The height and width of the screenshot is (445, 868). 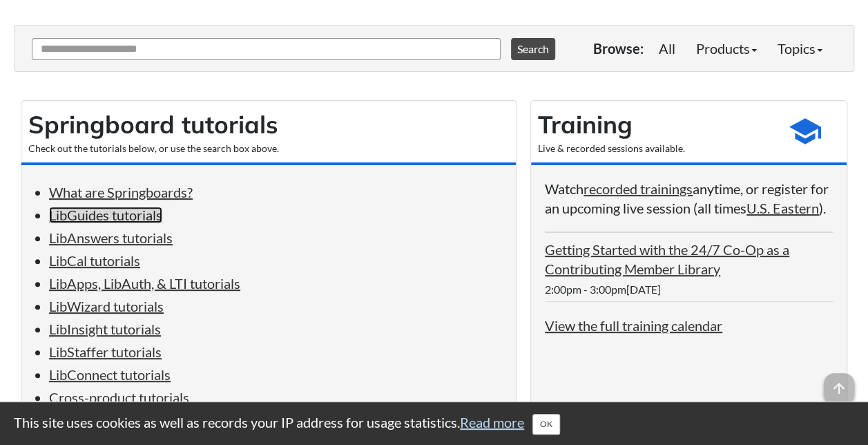 I want to click on a: arrow_upward, so click(x=838, y=383).